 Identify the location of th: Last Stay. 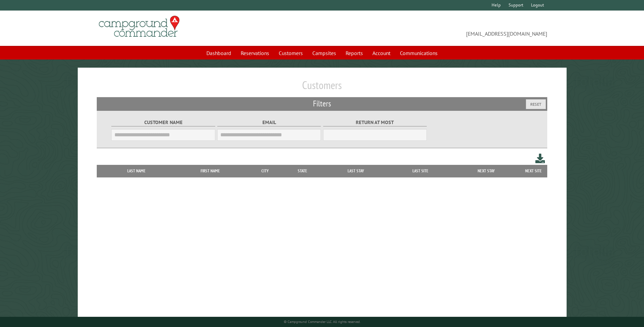
(356, 171).